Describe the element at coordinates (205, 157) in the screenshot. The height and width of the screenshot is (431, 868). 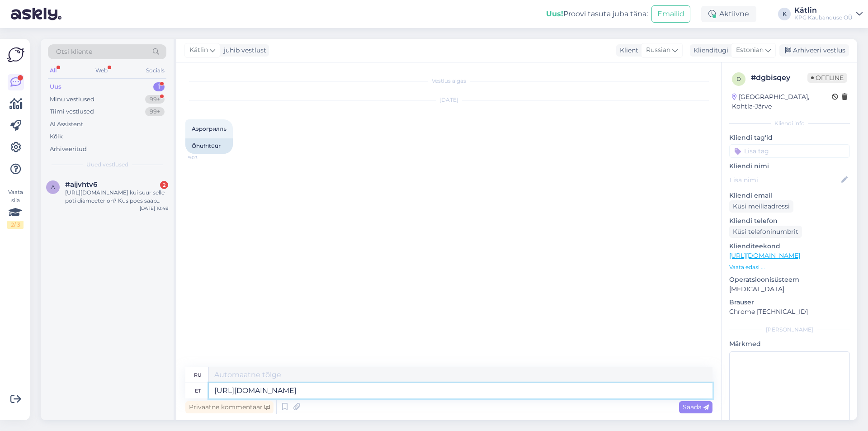
I see `span: 9:03` at that location.